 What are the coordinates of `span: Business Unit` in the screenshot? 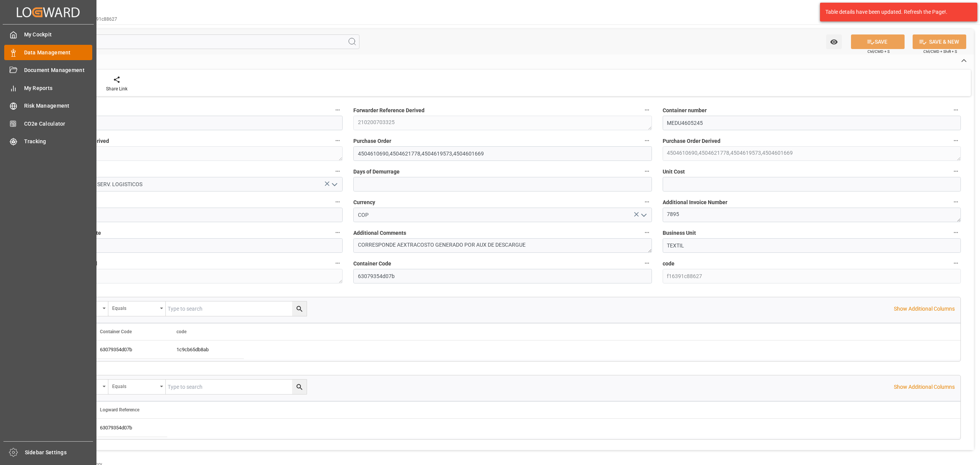 It's located at (679, 233).